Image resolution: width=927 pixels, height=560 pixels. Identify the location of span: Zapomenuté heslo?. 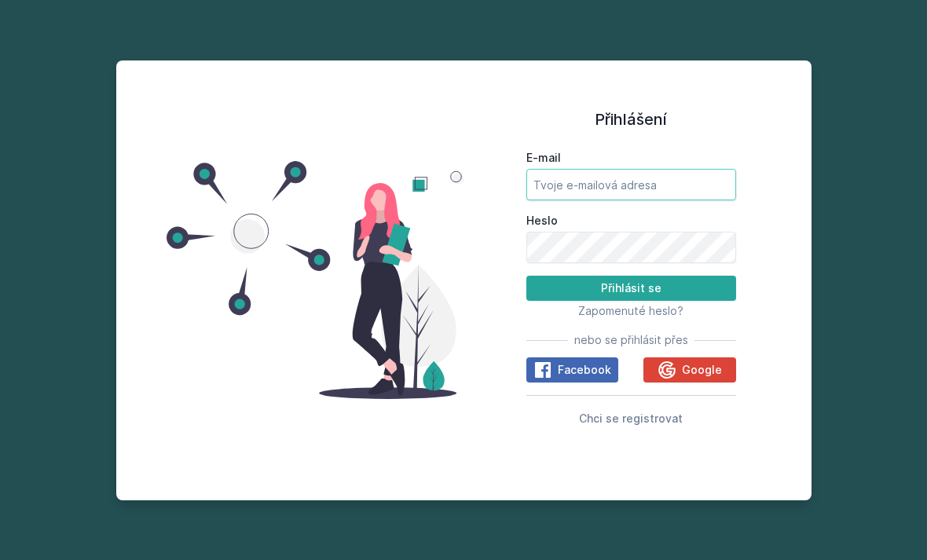
(631, 310).